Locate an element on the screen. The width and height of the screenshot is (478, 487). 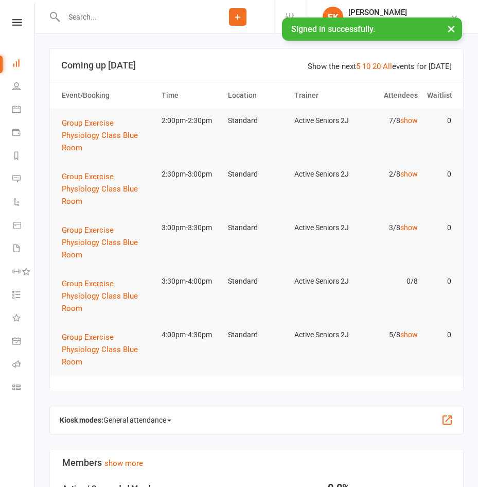
a: What's New is located at coordinates (24, 319).